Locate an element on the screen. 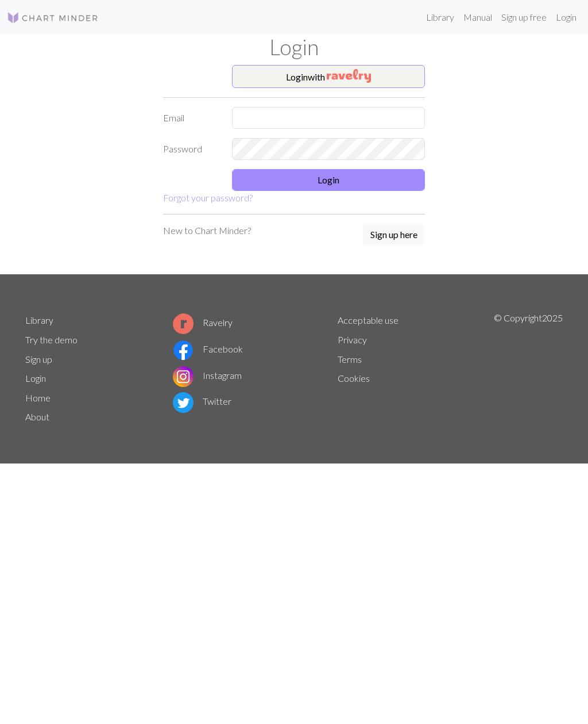  a: Forgot your password? is located at coordinates (208, 197).